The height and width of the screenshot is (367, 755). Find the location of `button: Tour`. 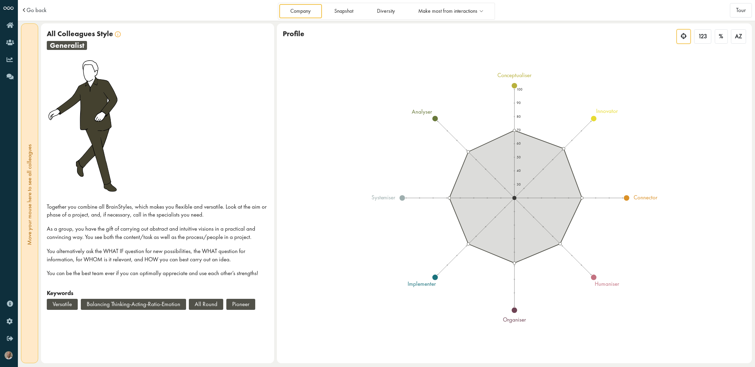

button: Tour is located at coordinates (741, 10).